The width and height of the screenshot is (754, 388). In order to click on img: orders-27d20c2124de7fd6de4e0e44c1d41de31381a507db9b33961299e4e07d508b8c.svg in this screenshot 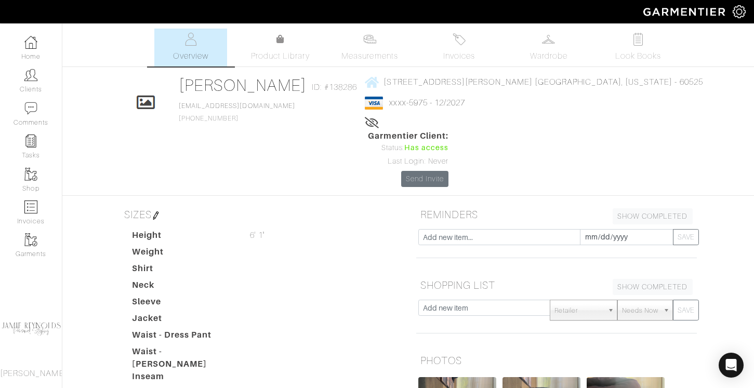, I will do `click(459, 39)`.